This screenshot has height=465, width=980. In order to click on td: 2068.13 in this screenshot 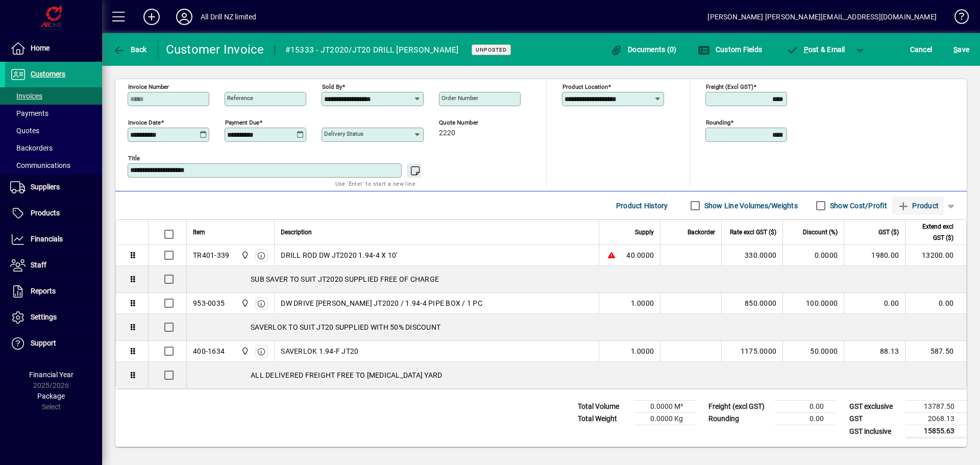, I will do `click(936, 419)`.